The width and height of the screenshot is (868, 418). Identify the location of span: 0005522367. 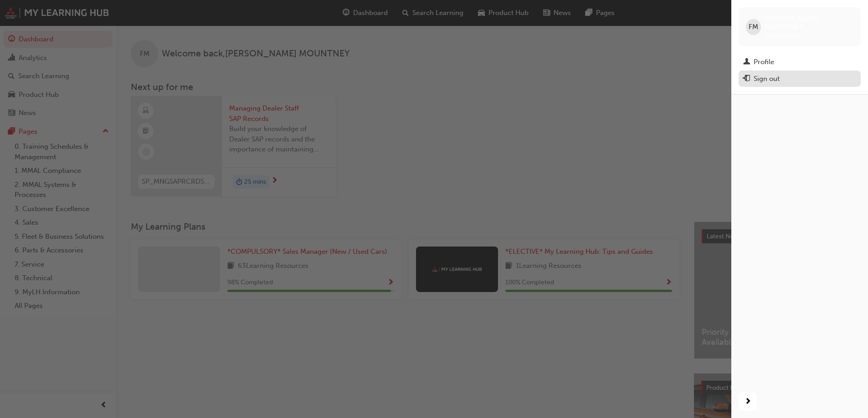
(783, 35).